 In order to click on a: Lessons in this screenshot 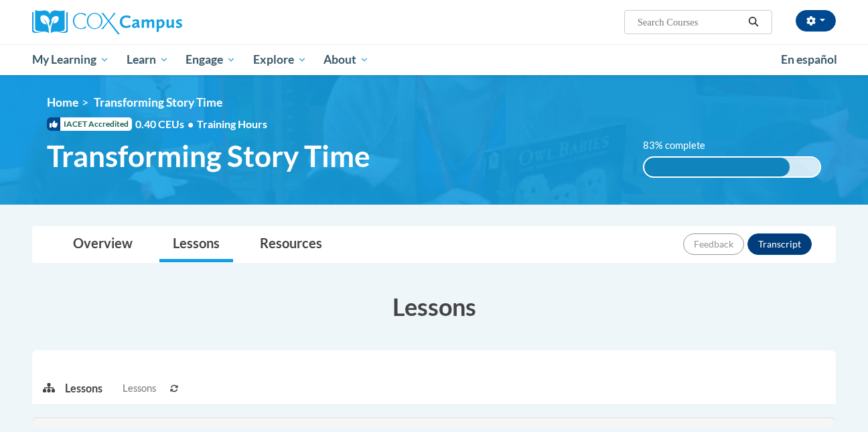, I will do `click(196, 244)`.